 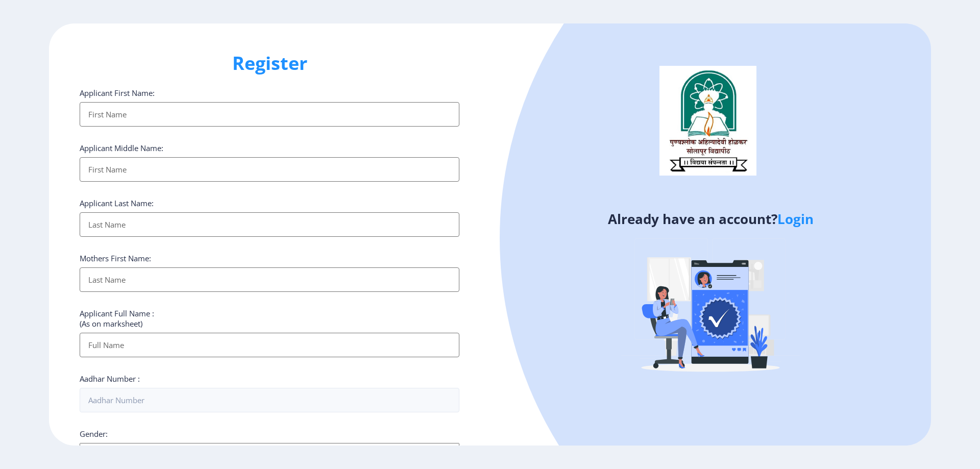 I want to click on label: Aadhar Number :, so click(x=110, y=379).